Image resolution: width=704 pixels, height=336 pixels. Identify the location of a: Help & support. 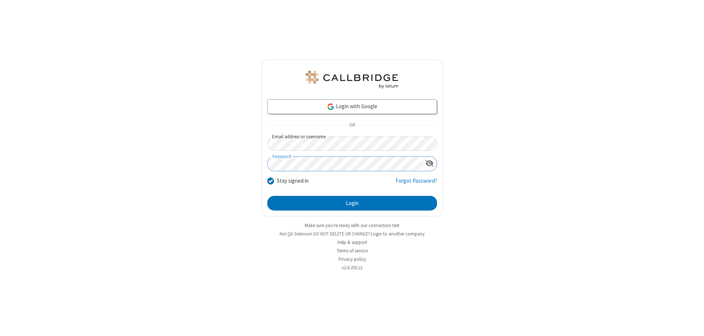
(352, 242).